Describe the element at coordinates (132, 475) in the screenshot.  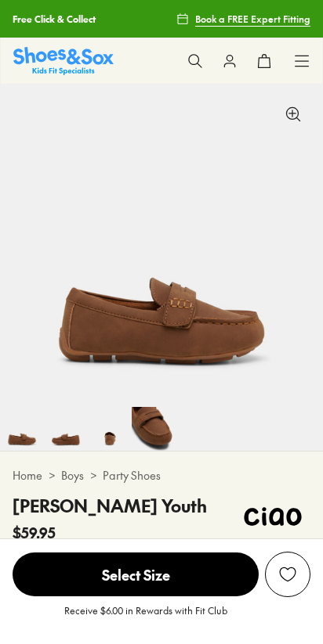
I see `a: Party Shoes` at that location.